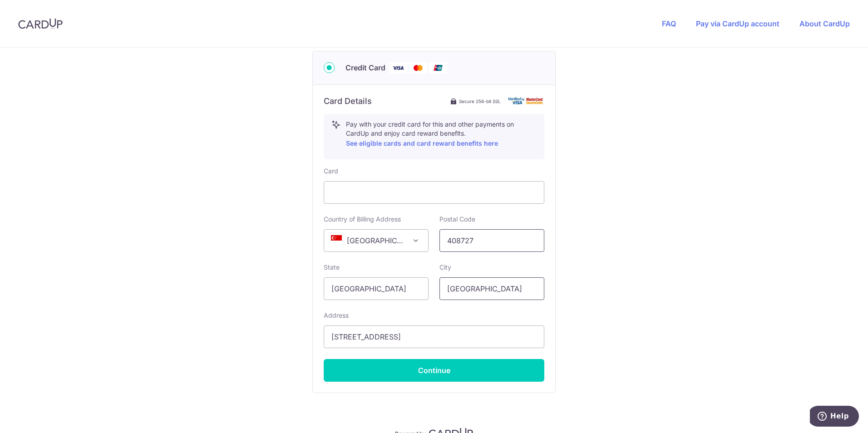 The height and width of the screenshot is (433, 868). I want to click on div: Credit Card Visa Mastercard Union Pay, so click(434, 68).